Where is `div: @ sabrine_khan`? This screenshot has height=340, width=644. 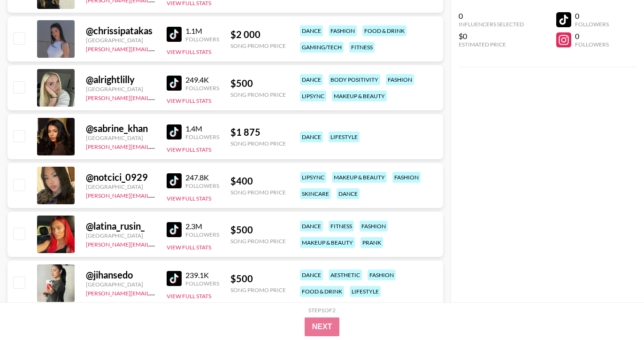 div: @ sabrine_khan is located at coordinates (121, 128).